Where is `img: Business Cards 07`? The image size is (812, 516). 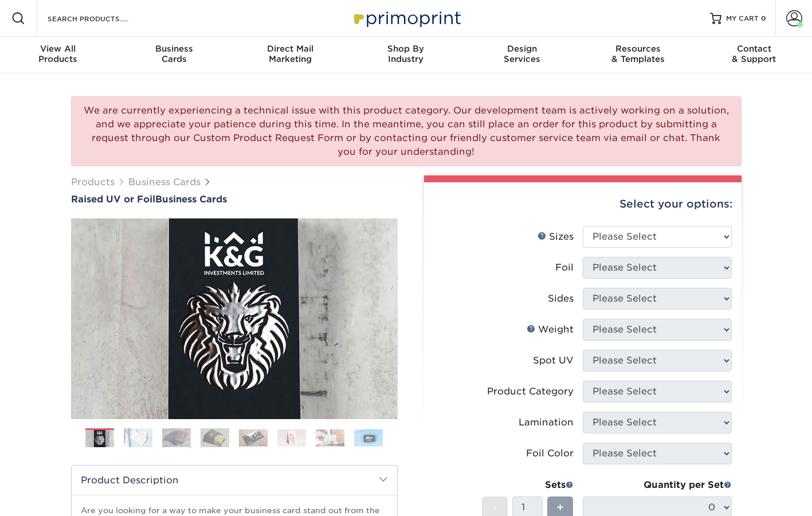
img: Business Cards 07 is located at coordinates (330, 438).